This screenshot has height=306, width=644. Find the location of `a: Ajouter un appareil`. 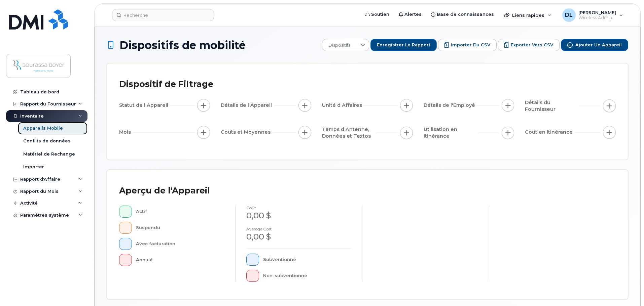

a: Ajouter un appareil is located at coordinates (595, 45).